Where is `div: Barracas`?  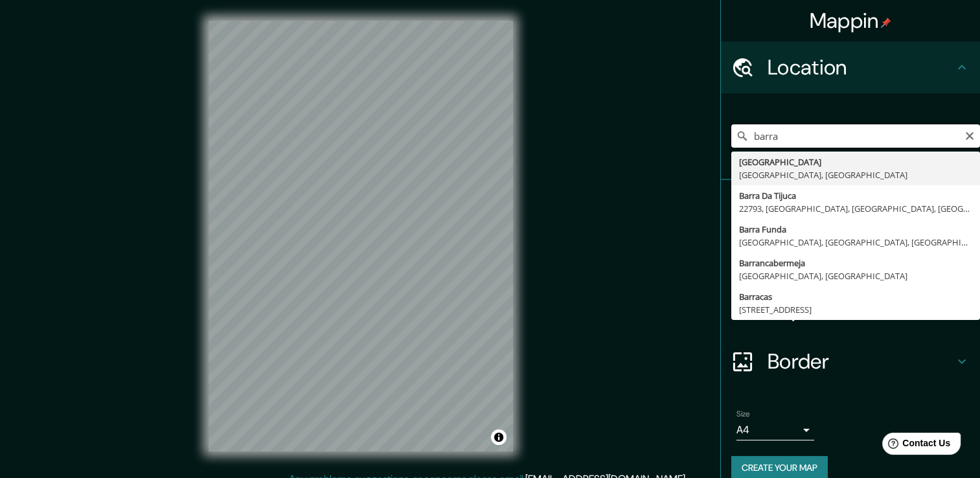 div: Barracas is located at coordinates (856, 296).